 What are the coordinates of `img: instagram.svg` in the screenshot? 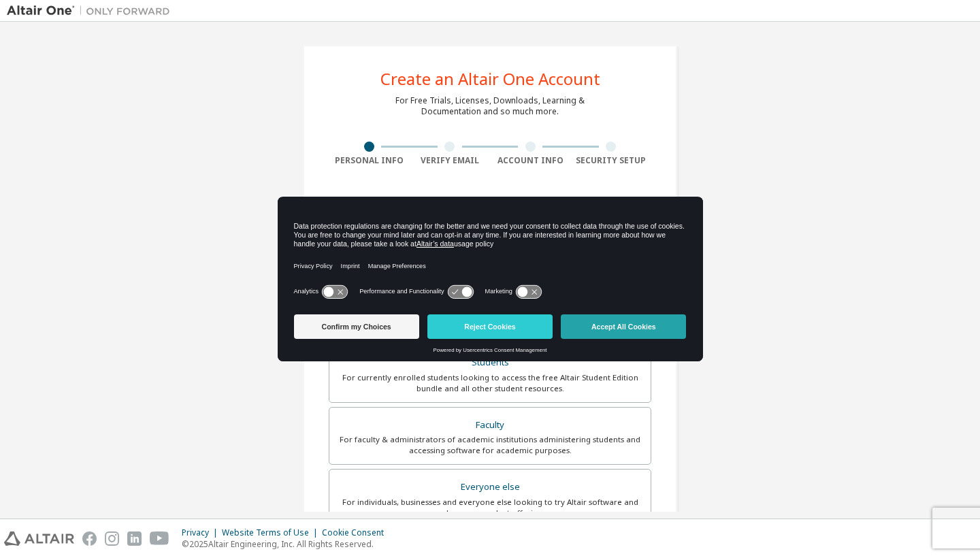 It's located at (111, 539).